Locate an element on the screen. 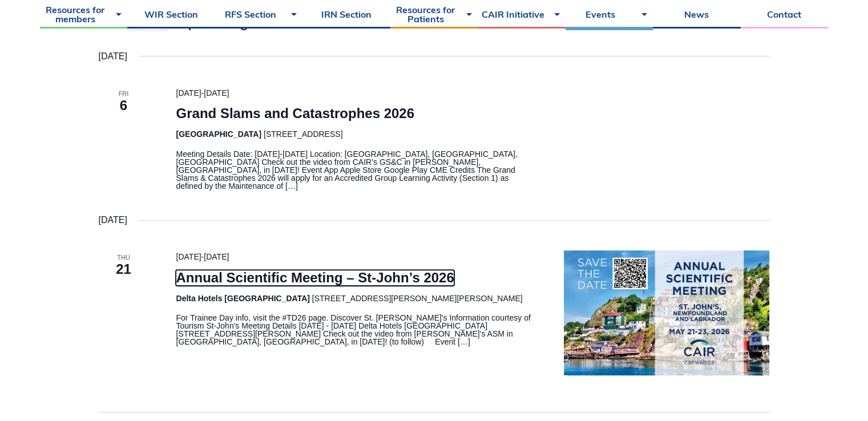 Image resolution: width=868 pixels, height=421 pixels. span: Upcoming is located at coordinates (213, 22).